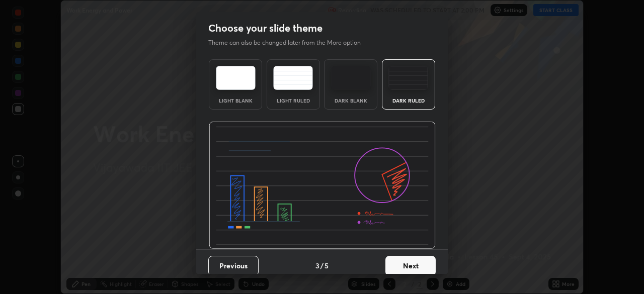  Describe the element at coordinates (351, 100) in the screenshot. I see `div: Dark Blank` at that location.